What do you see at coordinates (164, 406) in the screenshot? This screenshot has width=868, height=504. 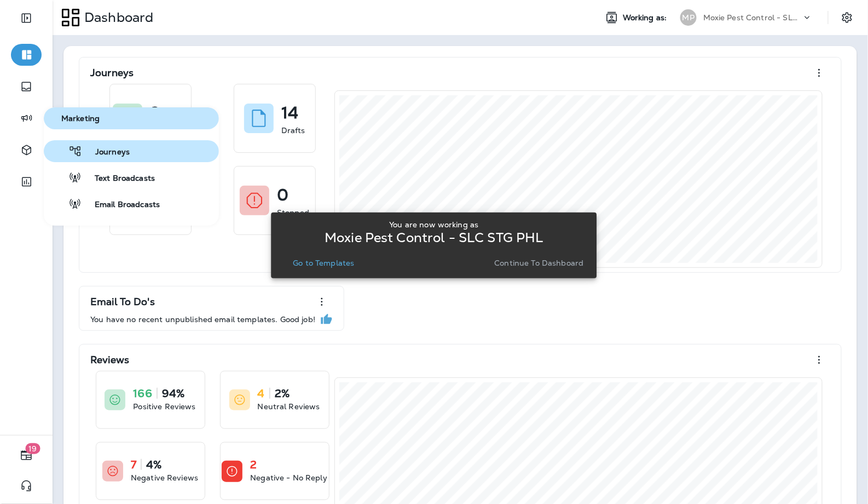 I see `p: Positive Reviews` at bounding box center [164, 406].